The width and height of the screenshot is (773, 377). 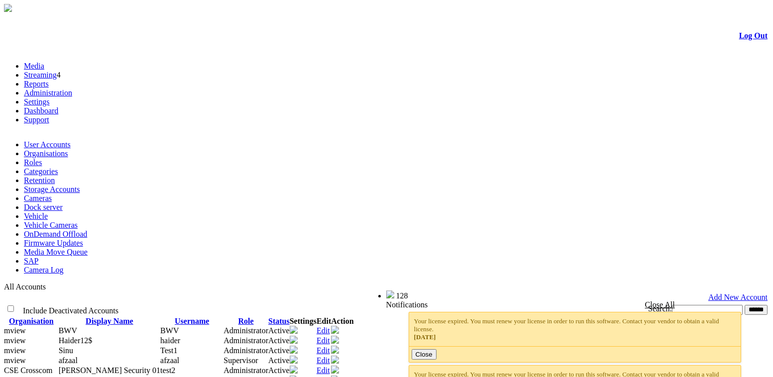 I want to click on a: Cameras, so click(x=38, y=198).